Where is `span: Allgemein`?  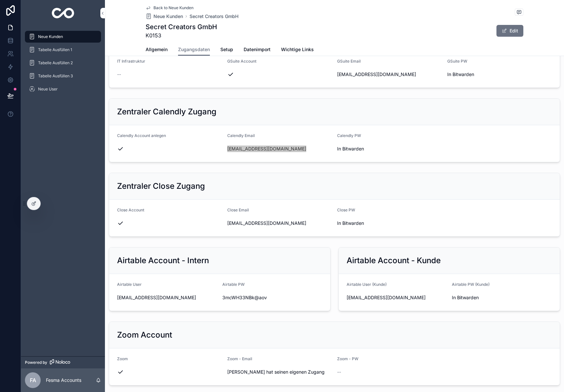 span: Allgemein is located at coordinates (156, 49).